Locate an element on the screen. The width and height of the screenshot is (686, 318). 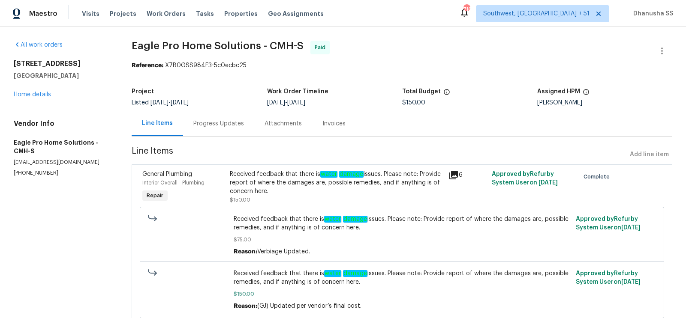
span: Dhanusha SS is located at coordinates (651, 14).